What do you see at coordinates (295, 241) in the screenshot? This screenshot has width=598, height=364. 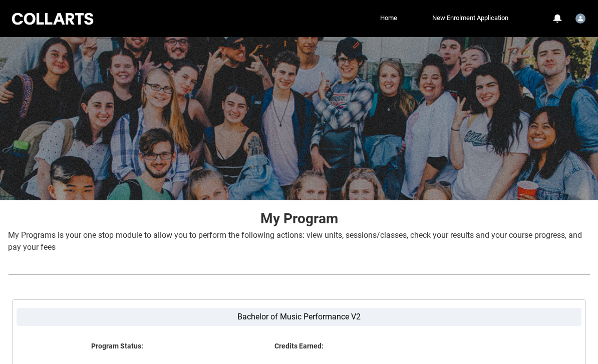 I see `span: My Programs is your one stop module to allow you to perform the following actions: view units, se...` at bounding box center [295, 241].